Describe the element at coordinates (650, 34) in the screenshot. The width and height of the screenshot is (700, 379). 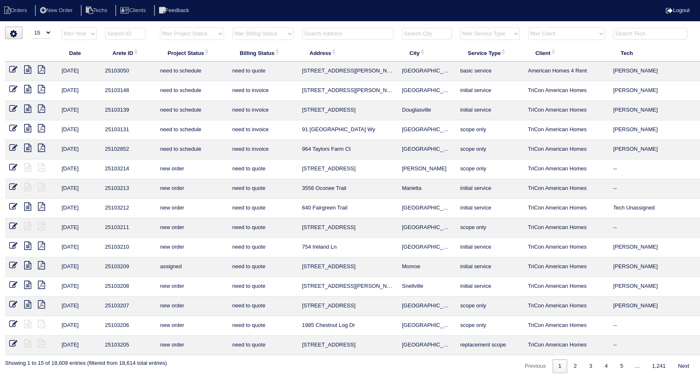
I see `input: Search Tech` at that location.